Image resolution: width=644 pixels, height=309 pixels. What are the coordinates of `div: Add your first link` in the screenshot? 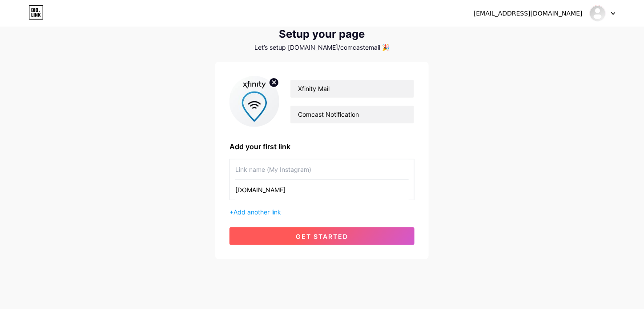 It's located at (322, 147).